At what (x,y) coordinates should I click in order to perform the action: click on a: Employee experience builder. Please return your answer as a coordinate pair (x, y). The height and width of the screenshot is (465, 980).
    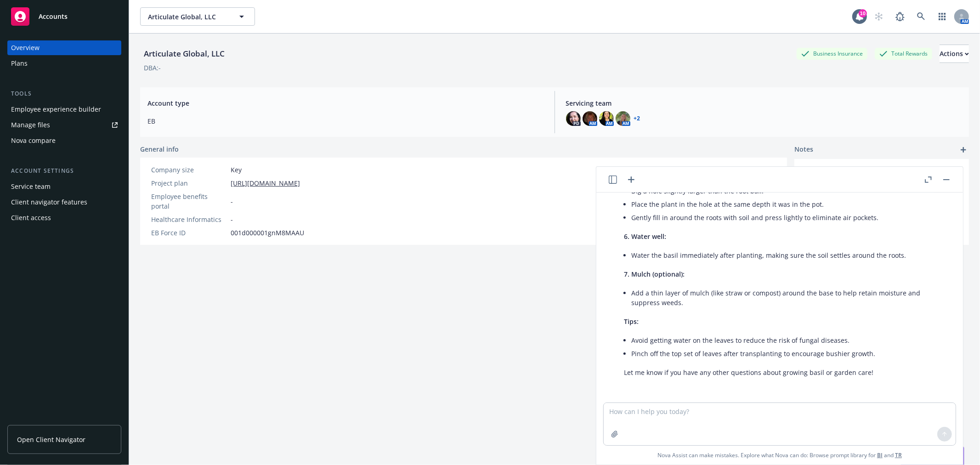
    Looking at the image, I should click on (64, 110).